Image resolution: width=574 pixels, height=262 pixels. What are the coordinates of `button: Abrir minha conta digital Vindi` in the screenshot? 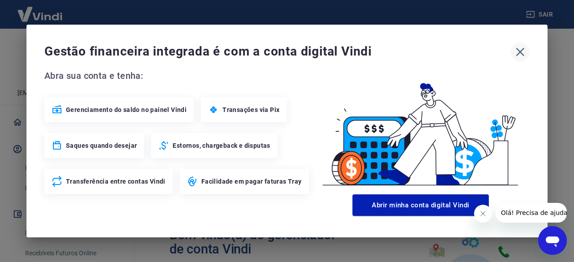 It's located at (421, 205).